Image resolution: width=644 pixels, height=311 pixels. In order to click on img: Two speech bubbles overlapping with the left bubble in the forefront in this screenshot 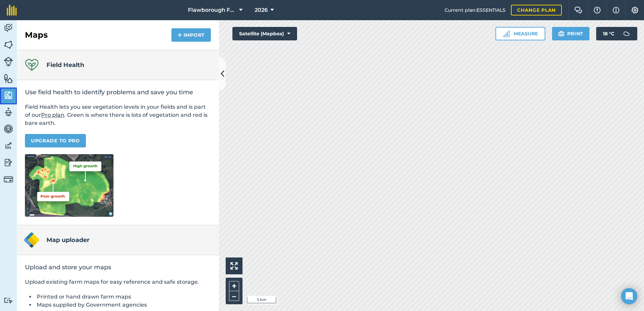, I will do `click(578, 10)`.